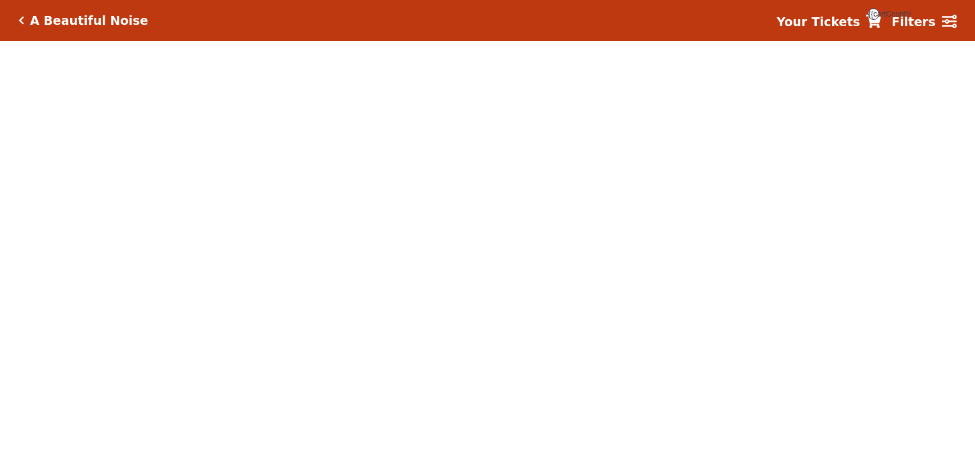  I want to click on a: Filters, so click(924, 22).